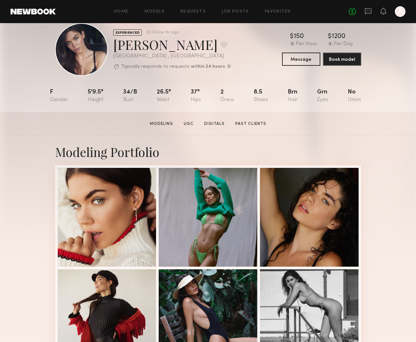 This screenshot has height=342, width=416. Describe the element at coordinates (299, 37) in the screenshot. I see `div: 150` at that location.